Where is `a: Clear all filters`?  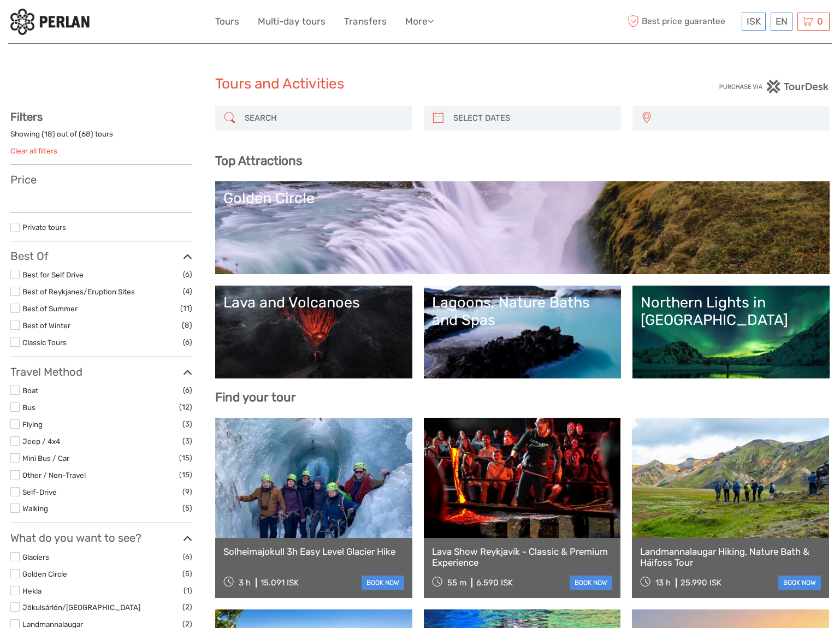 a: Clear all filters is located at coordinates (34, 150).